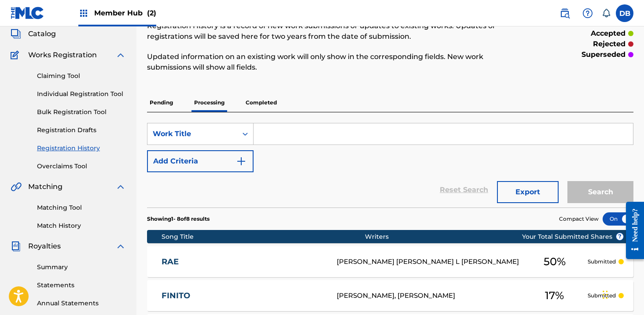  What do you see at coordinates (623, 294) in the screenshot?
I see `div: Chat Widget` at bounding box center [623, 294].